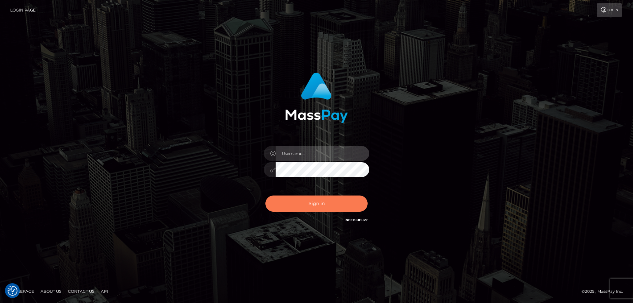 The width and height of the screenshot is (633, 303). What do you see at coordinates (23, 10) in the screenshot?
I see `a: Login Page` at bounding box center [23, 10].